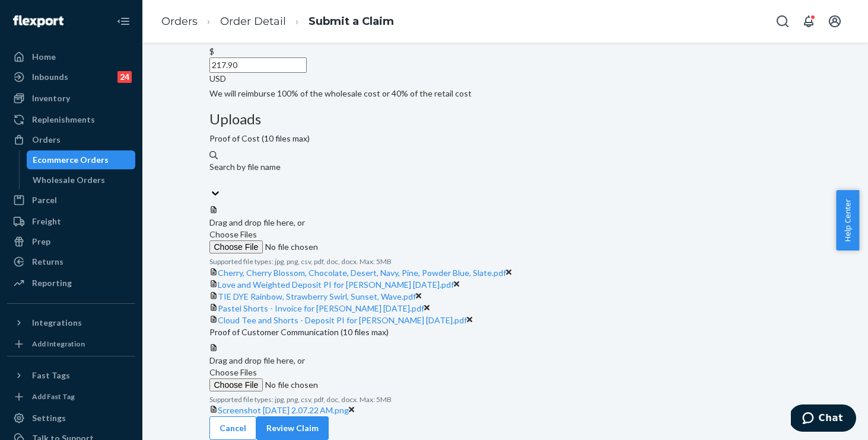 The image size is (868, 440). What do you see at coordinates (278, 21) in the screenshot?
I see `ol: breadcrumbs` at bounding box center [278, 21].